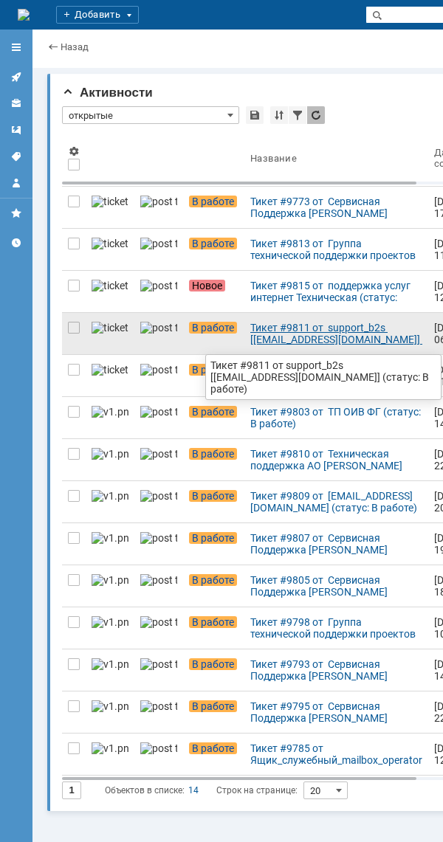 The height and width of the screenshot is (842, 443). What do you see at coordinates (201, 790) in the screenshot?
I see `i: Строк на странице:` at bounding box center [201, 790].